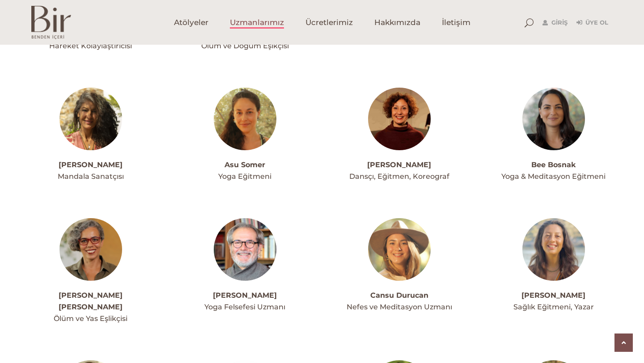 The image size is (644, 363). I want to click on img: aslihanprofil-300x300.jpg, so click(91, 119).